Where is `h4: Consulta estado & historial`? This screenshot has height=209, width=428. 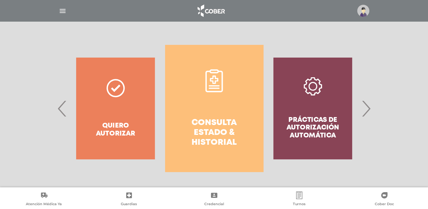 h4: Consulta estado & historial is located at coordinates (214, 133).